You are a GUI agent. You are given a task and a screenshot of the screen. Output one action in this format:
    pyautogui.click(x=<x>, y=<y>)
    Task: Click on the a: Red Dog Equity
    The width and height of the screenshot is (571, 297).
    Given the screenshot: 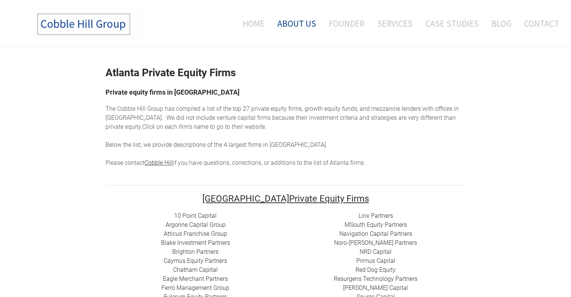 What is the action you would take?
    pyautogui.click(x=376, y=270)
    